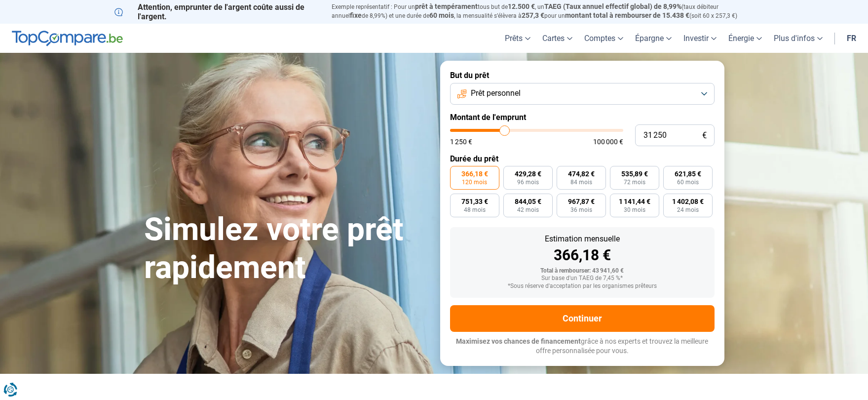 This screenshot has width=868, height=400. What do you see at coordinates (653, 38) in the screenshot?
I see `a: Épargne` at bounding box center [653, 38].